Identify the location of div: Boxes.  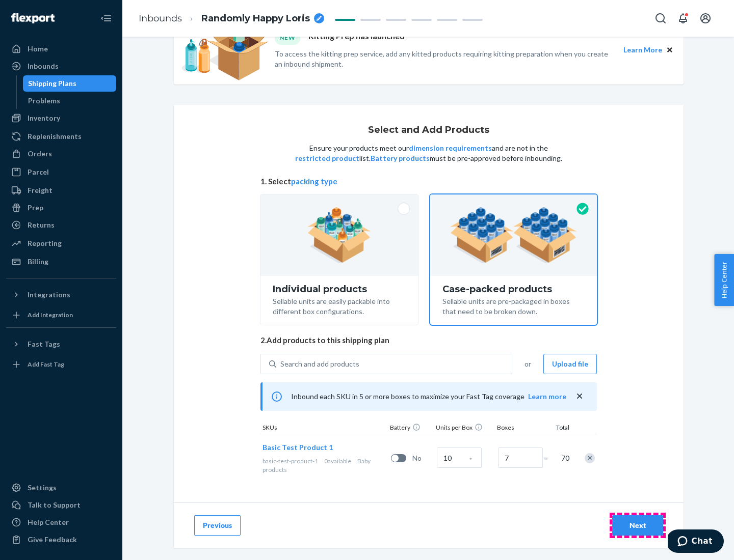
(520, 428).